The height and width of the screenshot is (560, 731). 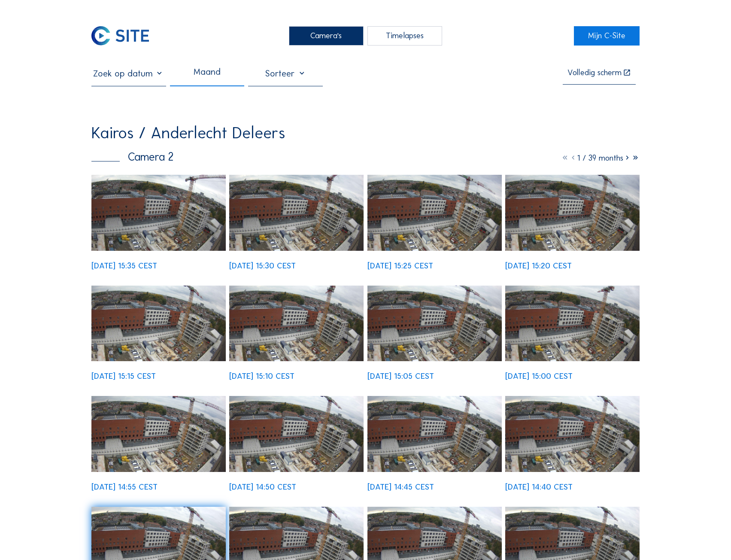 What do you see at coordinates (327, 35) in the screenshot?
I see `div: Camera's` at bounding box center [327, 35].